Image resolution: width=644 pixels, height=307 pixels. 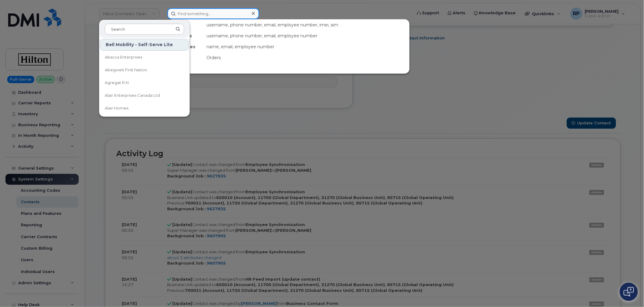 I want to click on span: Alair Homes, so click(x=117, y=108).